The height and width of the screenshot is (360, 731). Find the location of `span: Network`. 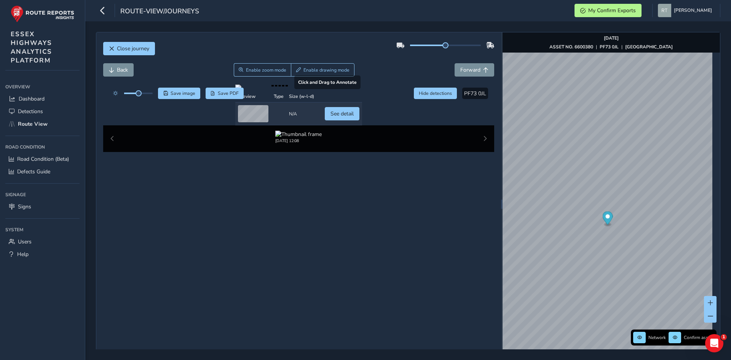

span: Network is located at coordinates (657, 337).